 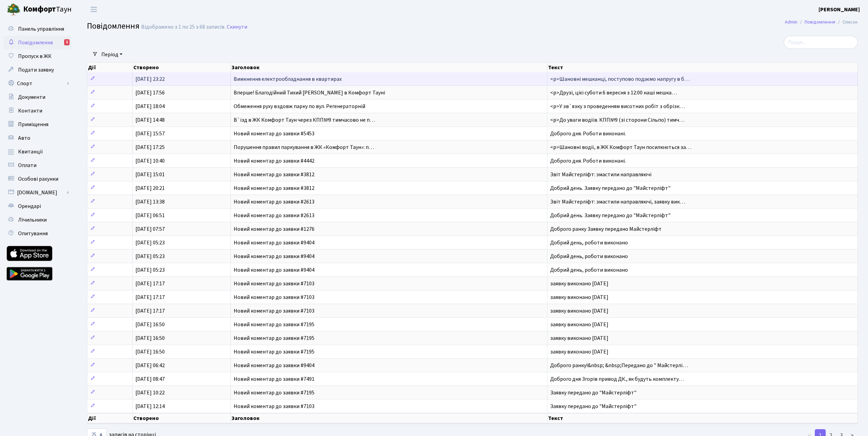 I want to click on span: Порушення правил паркування в ЖК «Комфорт Таун»: п…, so click(x=304, y=147).